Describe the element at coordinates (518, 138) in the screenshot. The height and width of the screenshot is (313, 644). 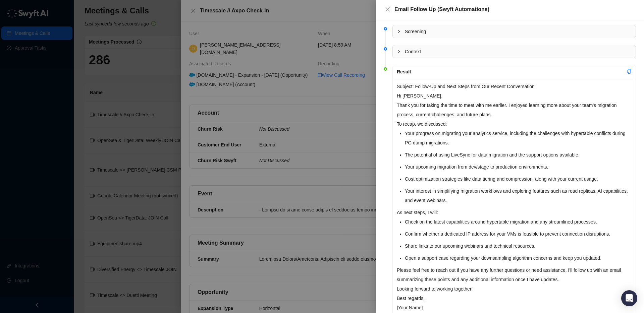
I see `li: Your progress on migrating your analytics service, including the challenges with hypertable confl...` at that location.